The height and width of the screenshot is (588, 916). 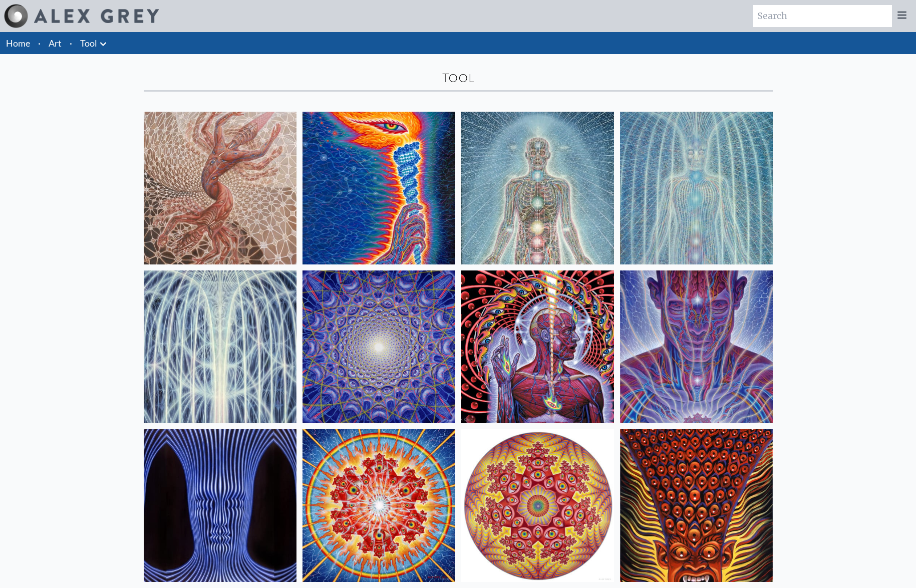 I want to click on img: Mystic Eye, 2018, Alex Grey, so click(x=696, y=347).